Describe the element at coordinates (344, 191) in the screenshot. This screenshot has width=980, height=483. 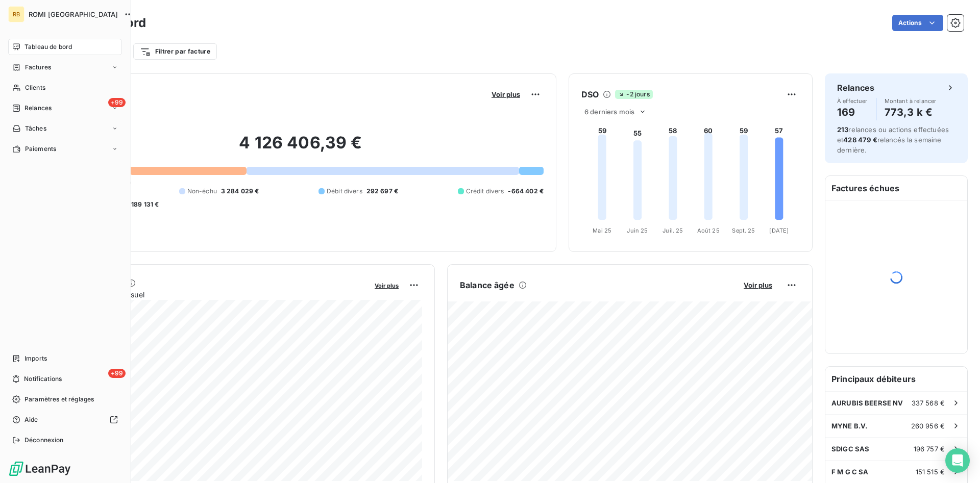
I see `span: Débit divers` at that location.